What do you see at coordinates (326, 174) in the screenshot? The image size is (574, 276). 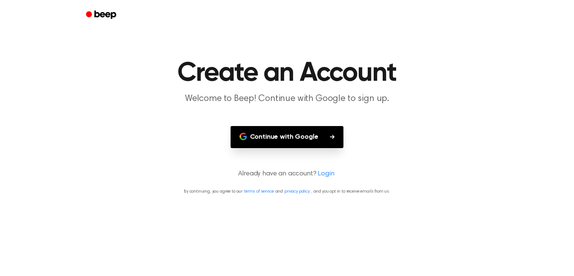 I see `a: Login` at bounding box center [326, 174].